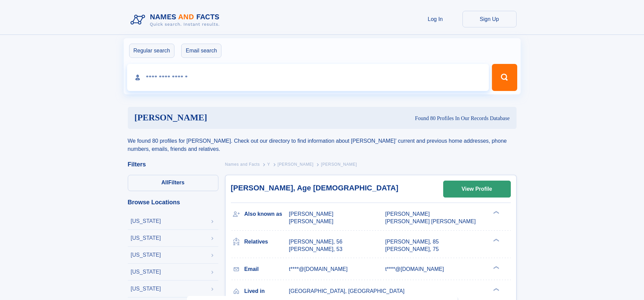  I want to click on div: Filters, so click(173, 165).